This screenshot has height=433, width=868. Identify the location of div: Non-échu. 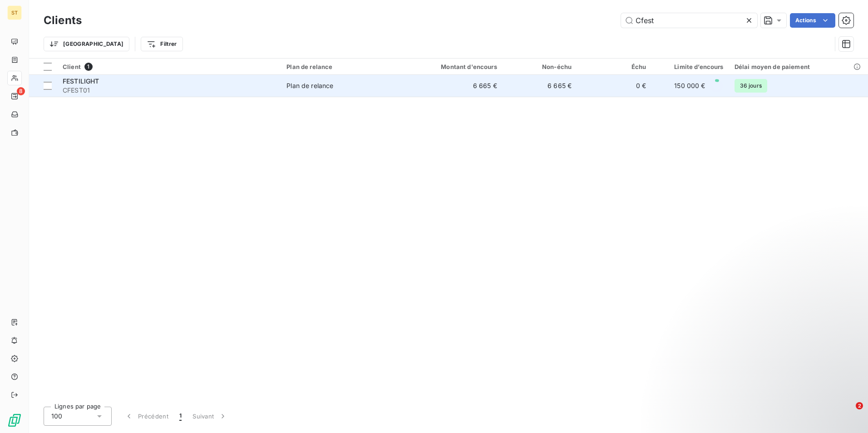
(539, 67).